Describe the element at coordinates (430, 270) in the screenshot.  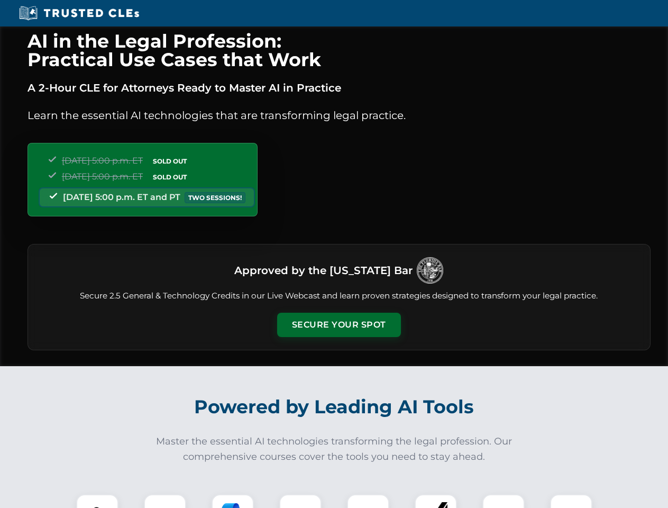
I see `img: Logo` at that location.